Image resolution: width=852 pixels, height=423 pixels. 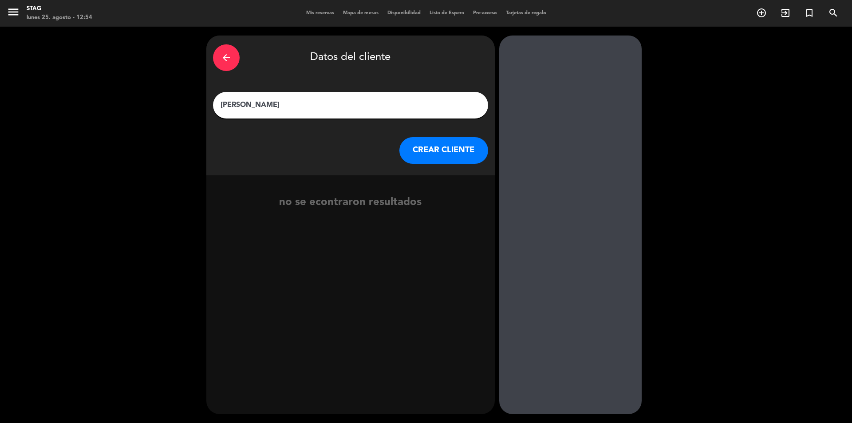 I want to click on i: exit_to_app, so click(x=785, y=13).